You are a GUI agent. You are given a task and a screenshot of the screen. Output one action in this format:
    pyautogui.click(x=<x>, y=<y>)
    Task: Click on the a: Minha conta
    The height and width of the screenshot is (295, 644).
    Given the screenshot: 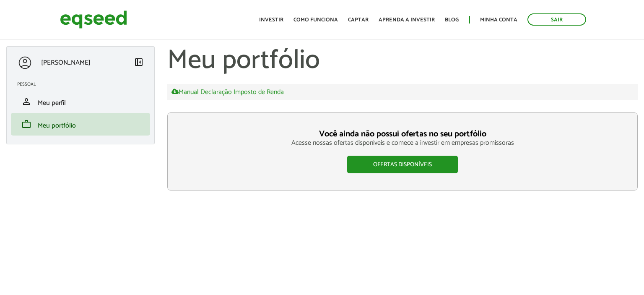 What is the action you would take?
    pyautogui.click(x=498, y=20)
    